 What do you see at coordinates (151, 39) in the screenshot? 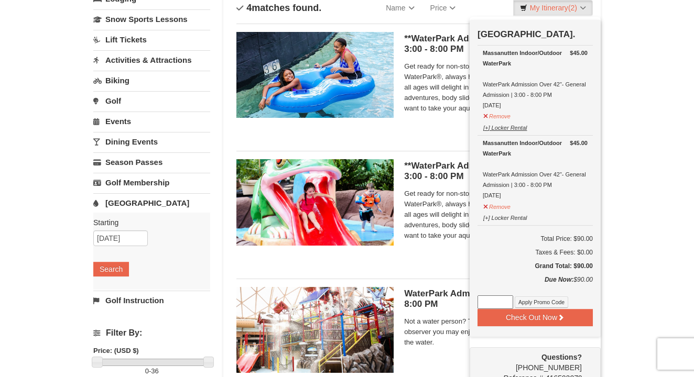
I see `a: Lift Tickets` at bounding box center [151, 39].